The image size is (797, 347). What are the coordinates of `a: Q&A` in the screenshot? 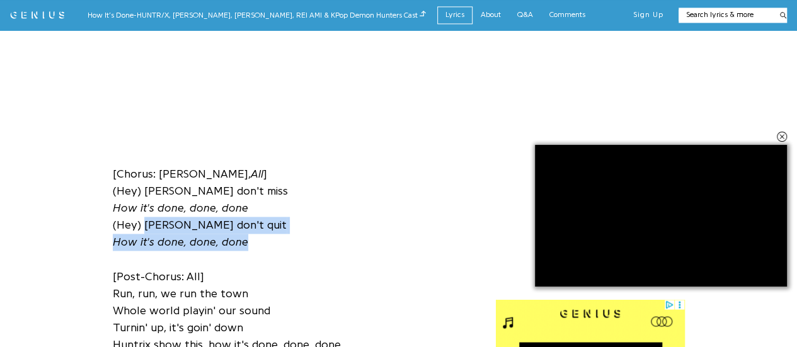 It's located at (525, 14).